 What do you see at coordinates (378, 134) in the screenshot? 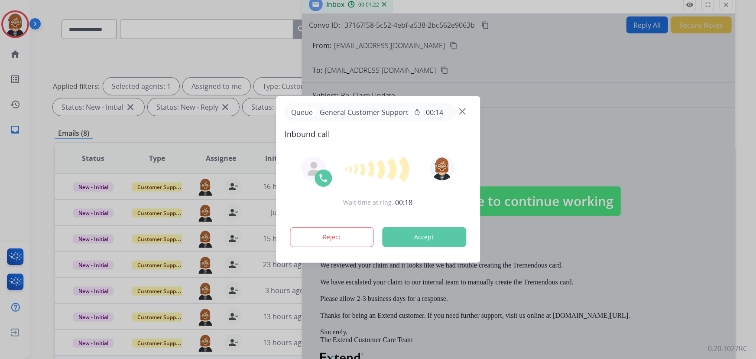
I see `span: Inbound call` at bounding box center [378, 134].